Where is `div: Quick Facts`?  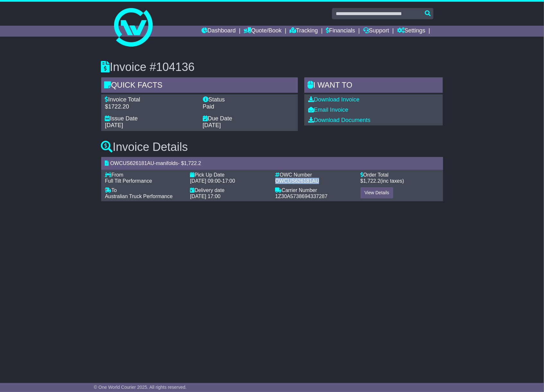 div: Quick Facts is located at coordinates (200, 86).